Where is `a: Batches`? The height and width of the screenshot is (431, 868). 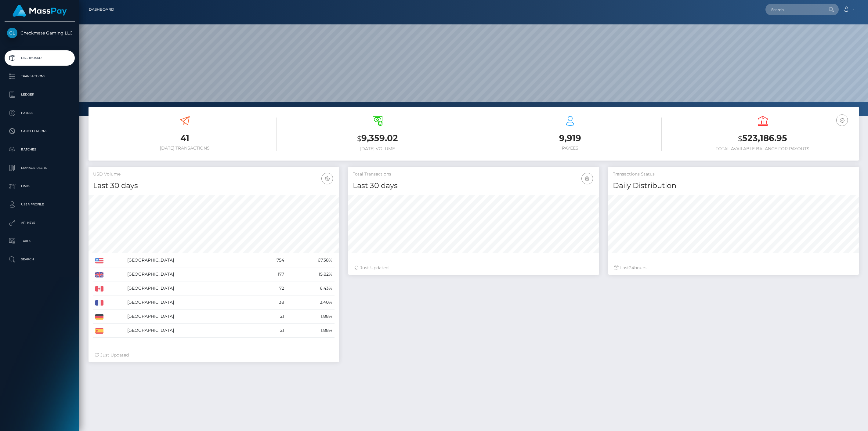
a: Batches is located at coordinates (40, 150).